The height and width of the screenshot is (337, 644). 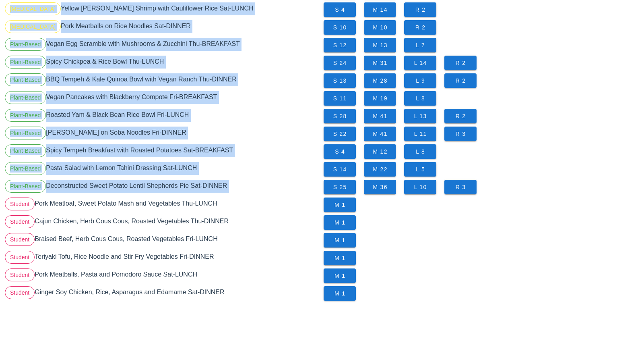 What do you see at coordinates (339, 134) in the screenshot?
I see `button: S 22` at bounding box center [339, 134].